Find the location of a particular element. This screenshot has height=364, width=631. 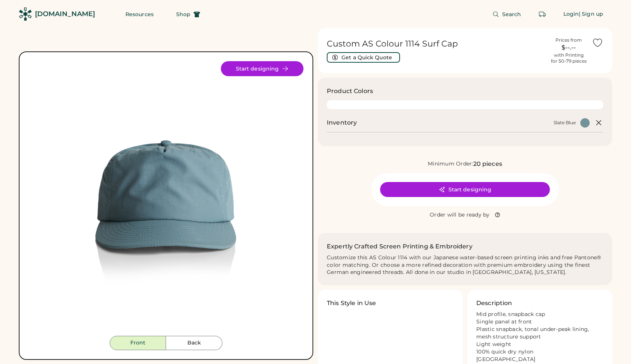

div: with Printing for 50-79 pieces is located at coordinates (568, 58).